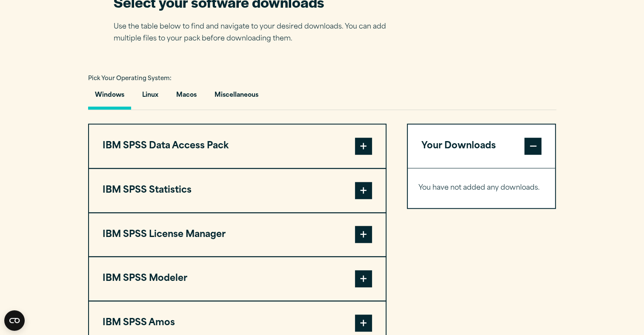  Describe the element at coordinates (15, 321) in the screenshot. I see `button: Open CMP widget` at that location.